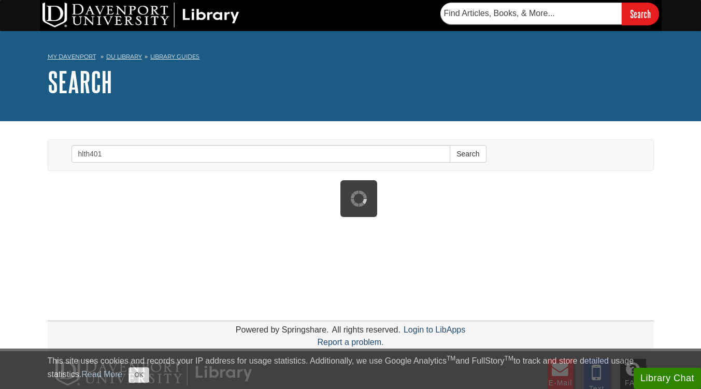 The width and height of the screenshot is (701, 389). Describe the element at coordinates (366, 330) in the screenshot. I see `div: All rights reserved.` at that location.